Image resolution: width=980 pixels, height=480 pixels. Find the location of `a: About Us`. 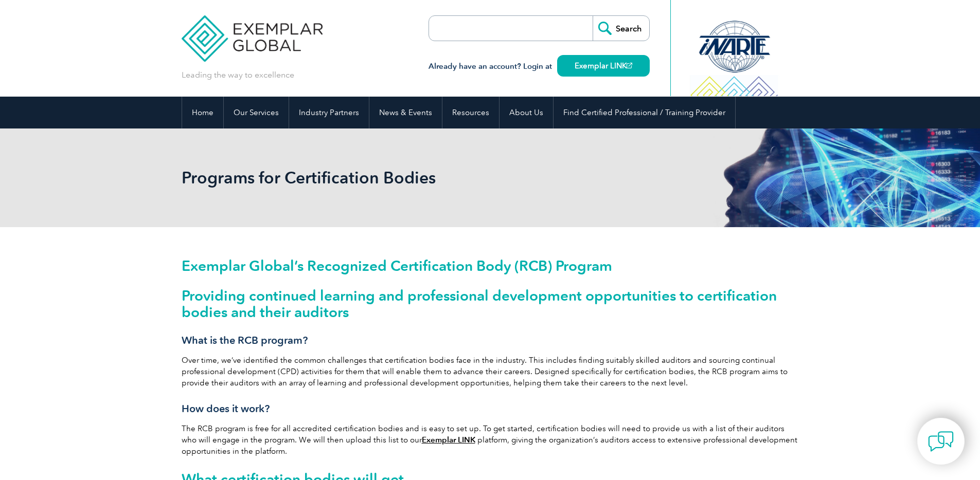

a: About Us is located at coordinates (527, 112).